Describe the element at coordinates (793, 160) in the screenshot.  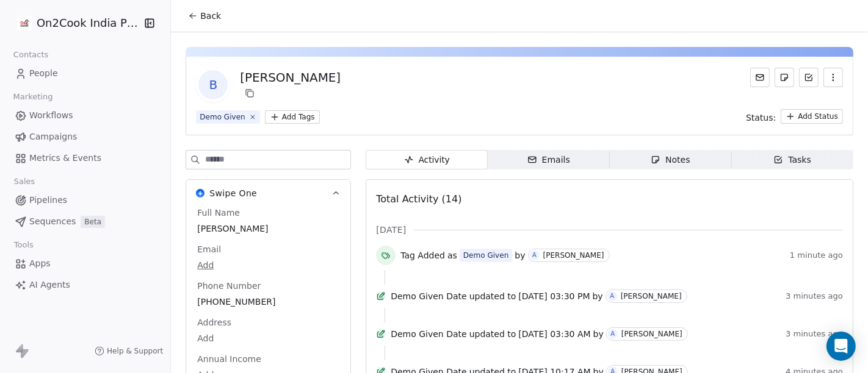
I see `div: Tasks` at that location.